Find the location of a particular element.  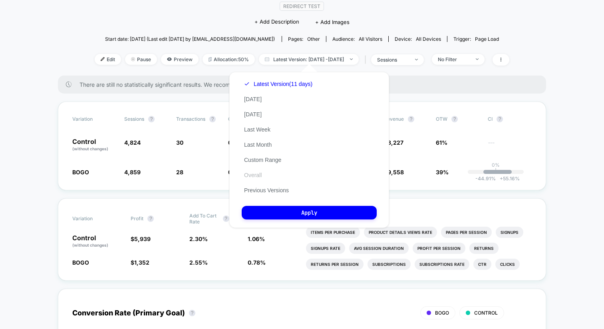

span: + Add Images is located at coordinates (332, 22).